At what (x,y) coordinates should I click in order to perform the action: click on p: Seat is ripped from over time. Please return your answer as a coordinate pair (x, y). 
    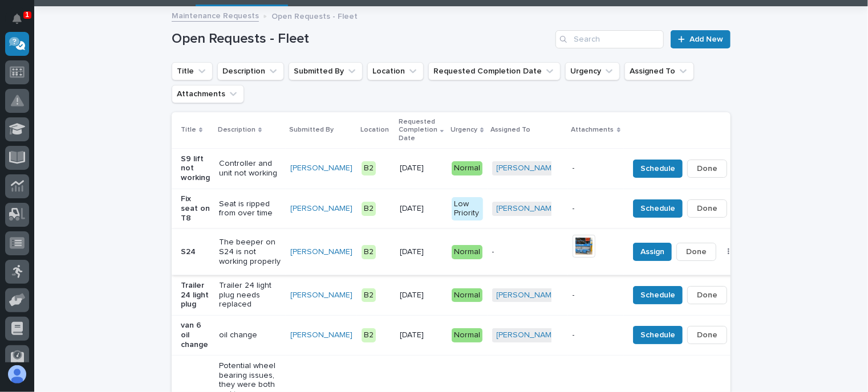
    Looking at the image, I should click on (250, 209).